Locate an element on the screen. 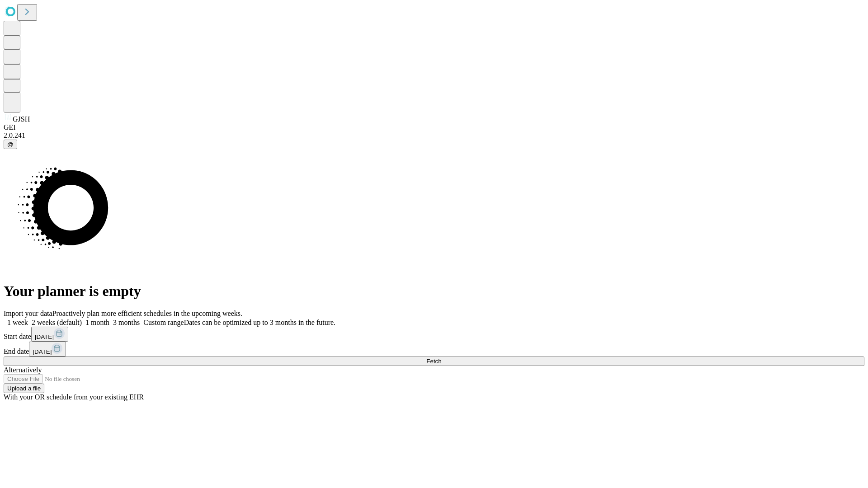  button: Fetch is located at coordinates (434, 360).